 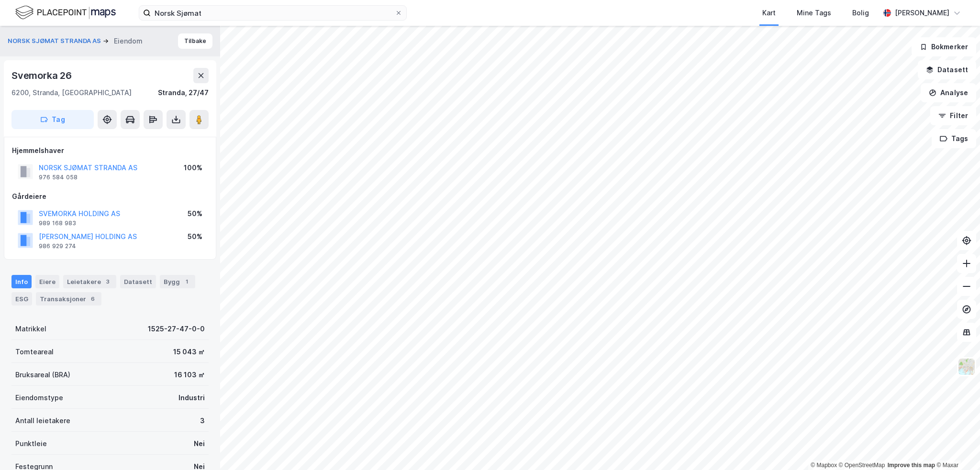 I want to click on div: Hjemmelshaver, so click(x=110, y=151).